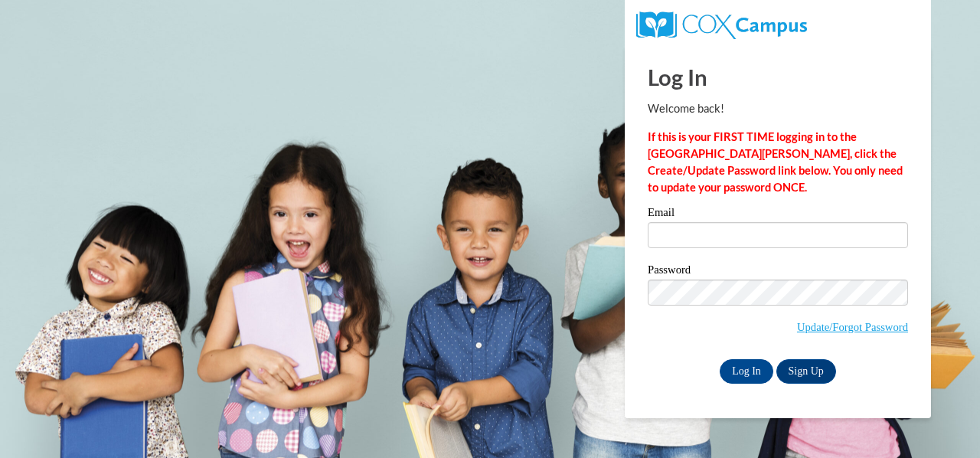 This screenshot has height=458, width=980. I want to click on input: Log In, so click(747, 371).